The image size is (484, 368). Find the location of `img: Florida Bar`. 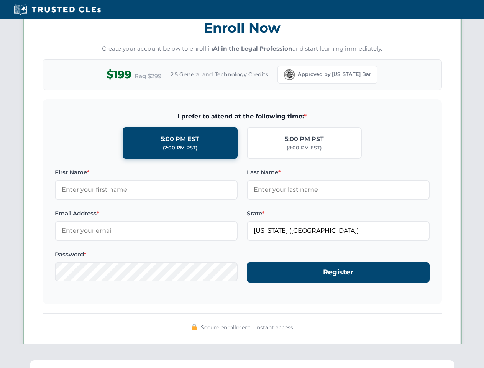

img: Florida Bar is located at coordinates (289, 75).